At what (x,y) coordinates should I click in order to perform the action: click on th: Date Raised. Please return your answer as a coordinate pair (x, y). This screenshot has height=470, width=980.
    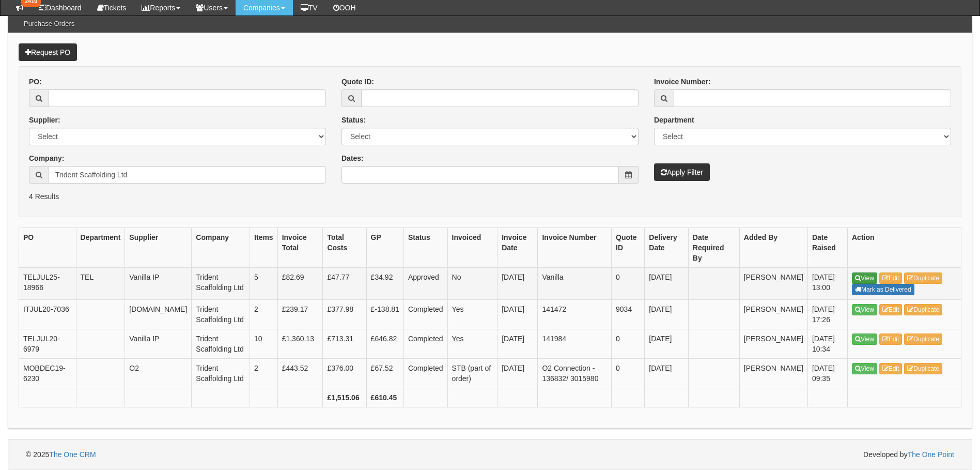
    Looking at the image, I should click on (827, 247).